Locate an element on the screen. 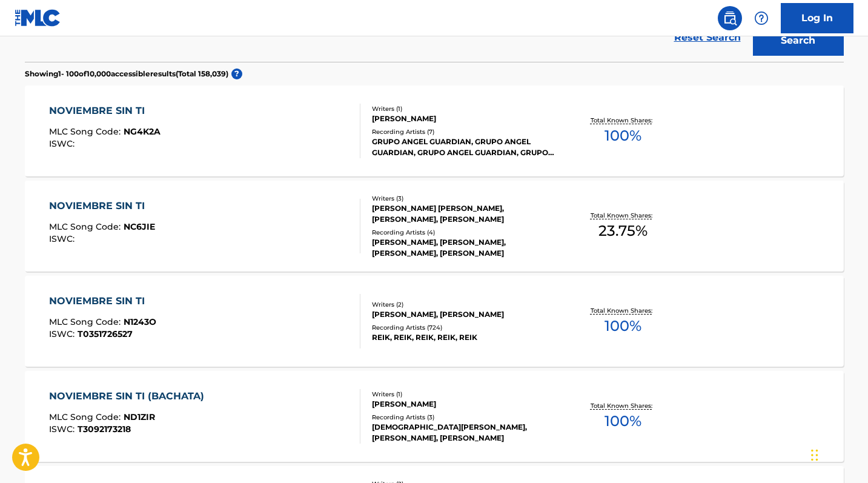 The image size is (868, 483). span: T0351726527 is located at coordinates (105, 334).